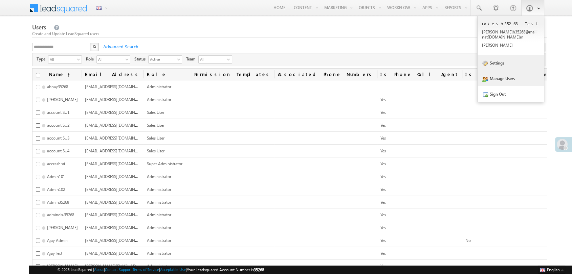 The width and height of the screenshot is (572, 274). What do you see at coordinates (192, 59) in the screenshot?
I see `span: Team` at bounding box center [192, 59].